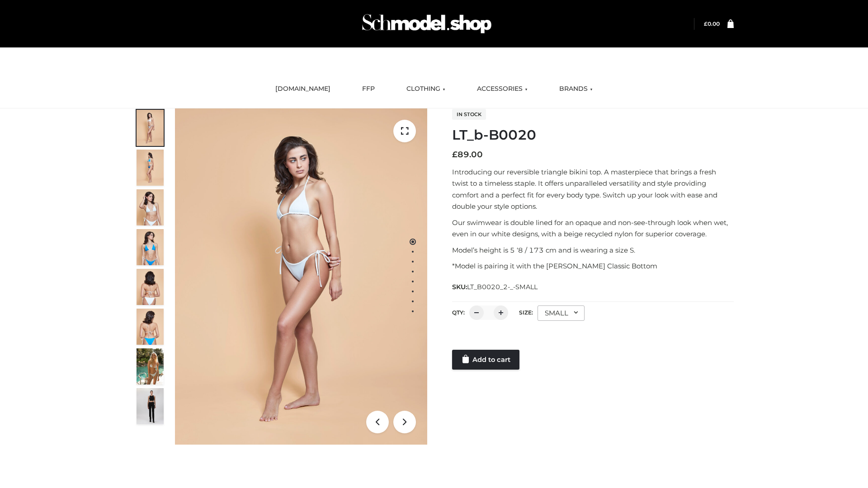 The height and width of the screenshot is (488, 868). Describe the element at coordinates (593, 251) in the screenshot. I see `p: Model’s height is 5 ‘8 / 173 cm and is wearing a size S.` at that location.